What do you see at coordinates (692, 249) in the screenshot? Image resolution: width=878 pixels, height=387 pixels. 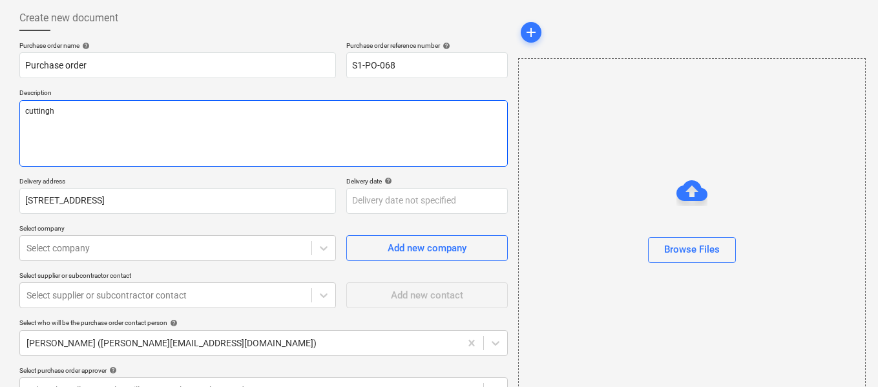 I see `div: Browse Files` at bounding box center [692, 249].